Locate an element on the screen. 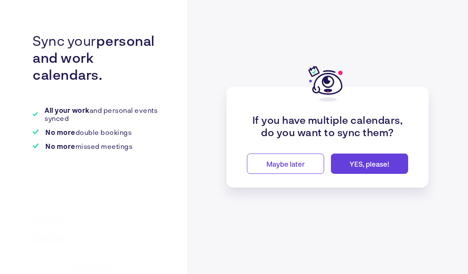  span: Maybe later is located at coordinates (286, 164).